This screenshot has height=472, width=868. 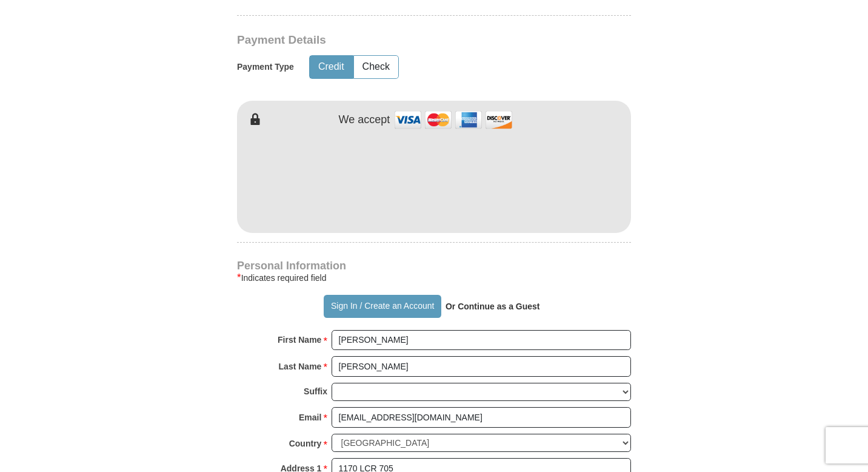 What do you see at coordinates (453, 119) in the screenshot?
I see `img: credit cards accepted` at bounding box center [453, 119].